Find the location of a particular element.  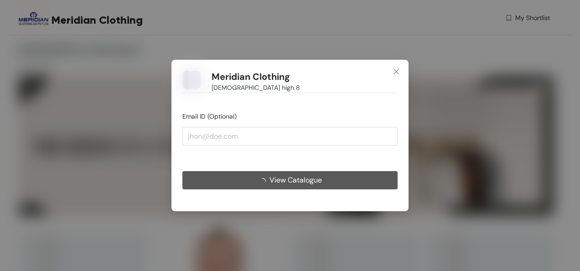

h1: Meridian Clothing is located at coordinates (251, 77).